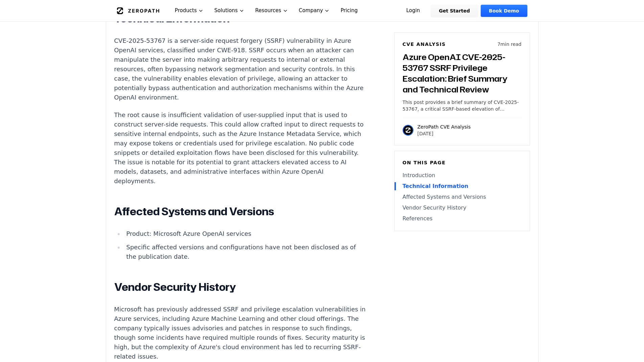 The width and height of the screenshot is (644, 362). Describe the element at coordinates (408, 130) in the screenshot. I see `img: ZeroPath CVE Analysis` at that location.